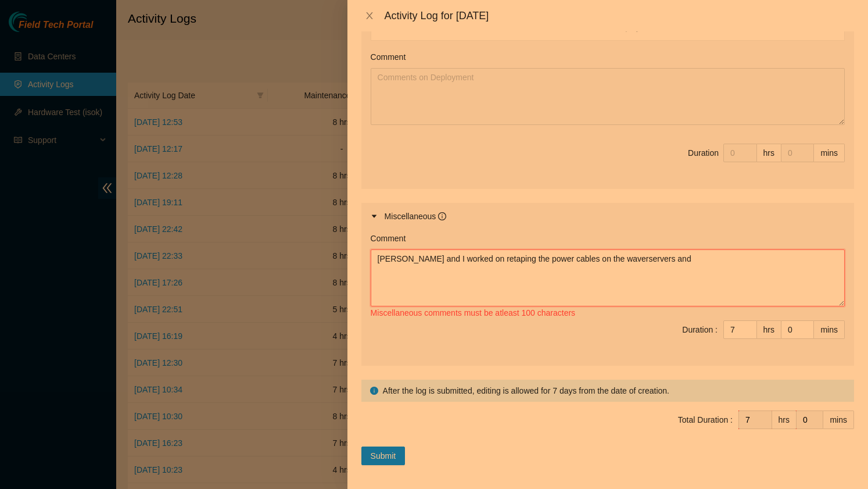 This screenshot has height=489, width=868. What do you see at coordinates (369, 15) in the screenshot?
I see `span: close` at bounding box center [369, 15].